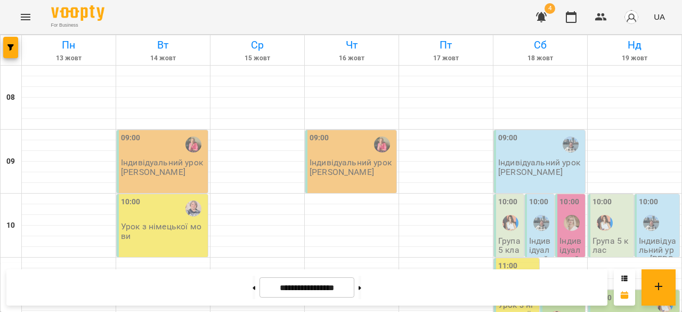  Describe the element at coordinates (541, 58) in the screenshot. I see `h6: 18 жовт` at that location.